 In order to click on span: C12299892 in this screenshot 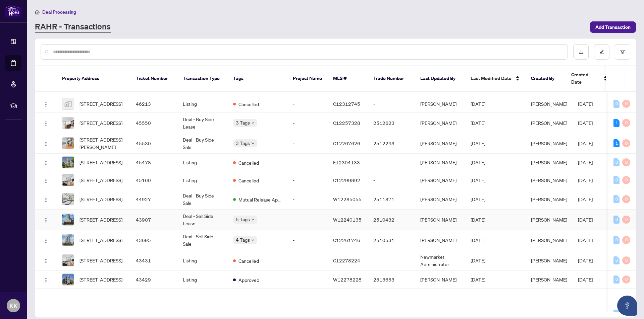, I will do `click(346, 180)`.